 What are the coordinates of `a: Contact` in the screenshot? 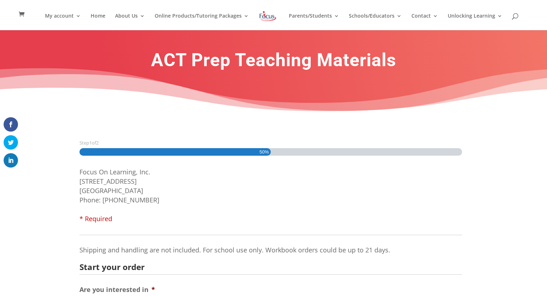 It's located at (425, 22).